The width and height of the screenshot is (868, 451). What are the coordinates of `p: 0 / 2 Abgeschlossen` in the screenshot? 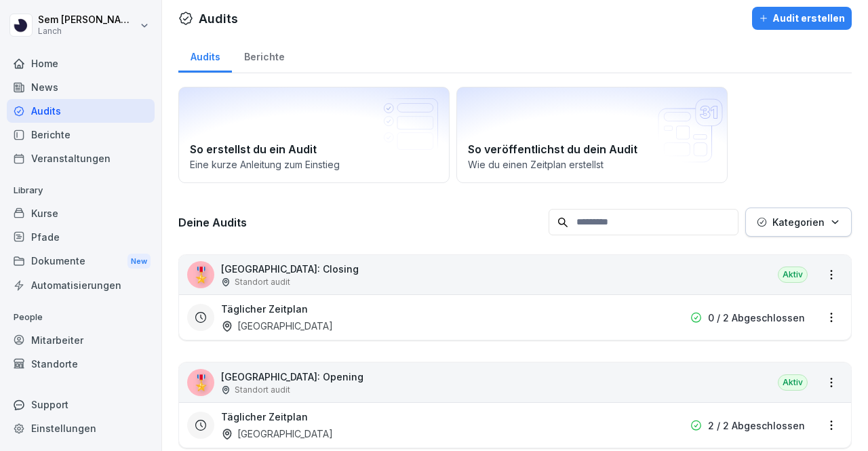 It's located at (756, 317).